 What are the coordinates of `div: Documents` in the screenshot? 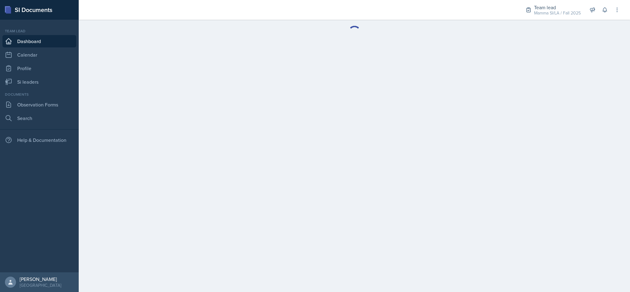 It's located at (39, 94).